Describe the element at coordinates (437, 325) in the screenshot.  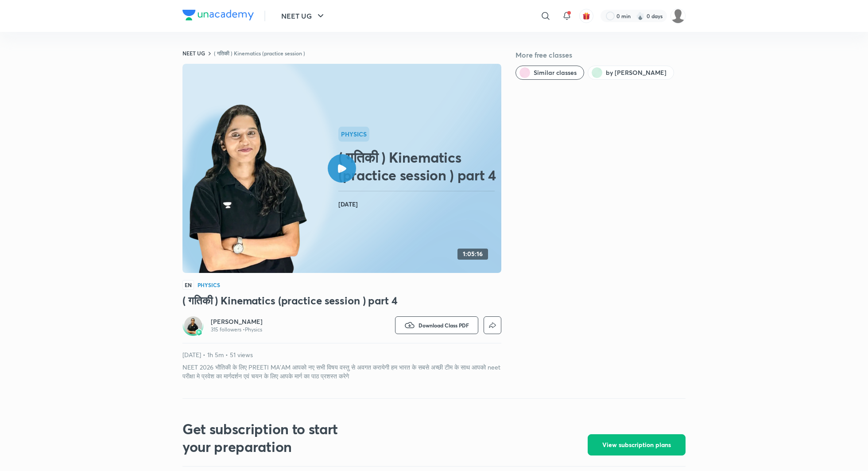
I see `button: Download Class PDF` at that location.